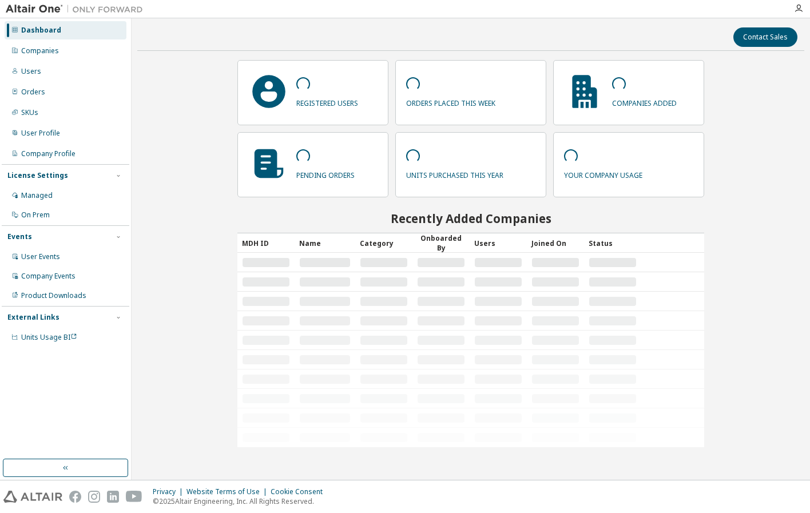 The height and width of the screenshot is (513, 810). Describe the element at coordinates (49, 337) in the screenshot. I see `span: Units Usage BI` at that location.